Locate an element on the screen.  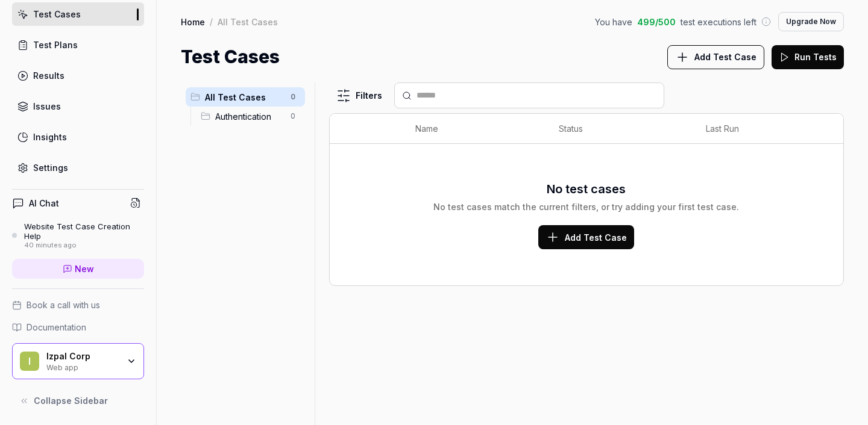
div: All Test Cases is located at coordinates (248, 22).